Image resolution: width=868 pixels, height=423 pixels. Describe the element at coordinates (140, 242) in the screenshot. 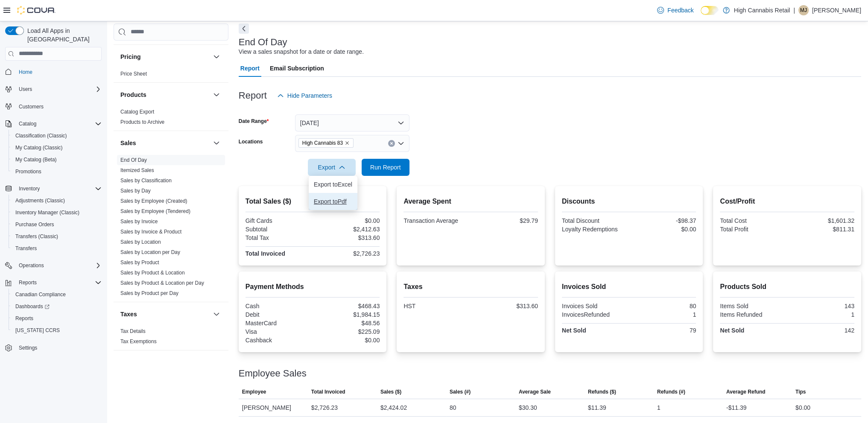

I see `a: Sales by Location` at that location.